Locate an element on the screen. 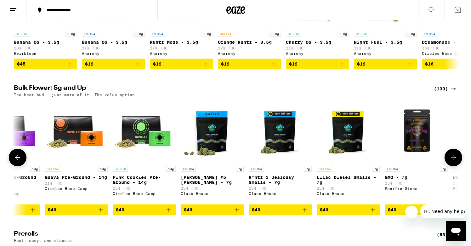  p: Night Fuel - 3.5g is located at coordinates (386, 42).